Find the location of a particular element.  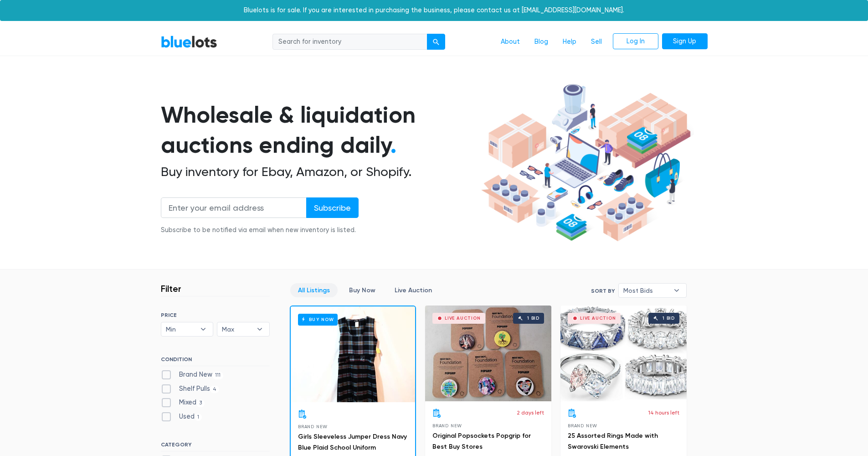

a: Sign Up is located at coordinates (684, 41).